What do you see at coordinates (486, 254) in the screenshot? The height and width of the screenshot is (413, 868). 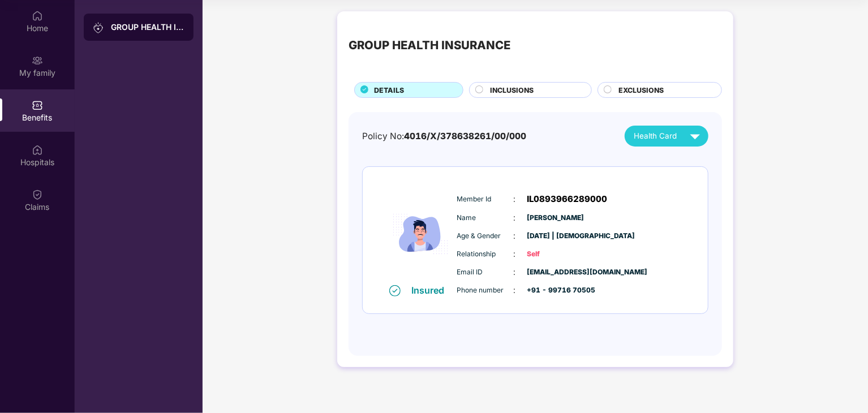 I see `span: Relationship` at bounding box center [486, 254].